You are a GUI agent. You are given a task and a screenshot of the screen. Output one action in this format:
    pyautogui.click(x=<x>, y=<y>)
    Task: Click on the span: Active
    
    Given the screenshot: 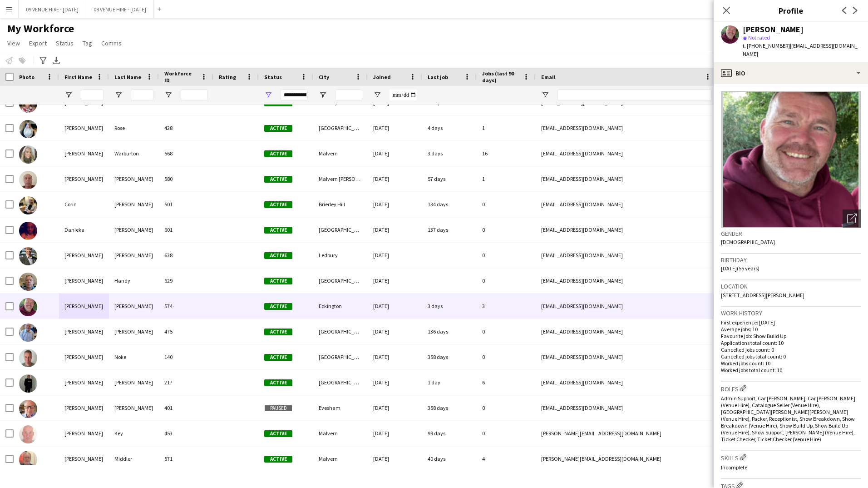 What is the action you would take?
    pyautogui.click(x=278, y=331)
    